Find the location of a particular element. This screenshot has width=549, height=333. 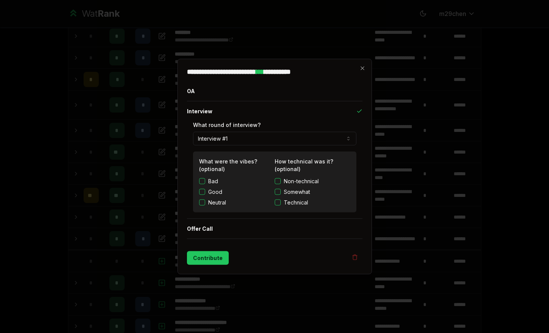

label: Good is located at coordinates (215, 192).